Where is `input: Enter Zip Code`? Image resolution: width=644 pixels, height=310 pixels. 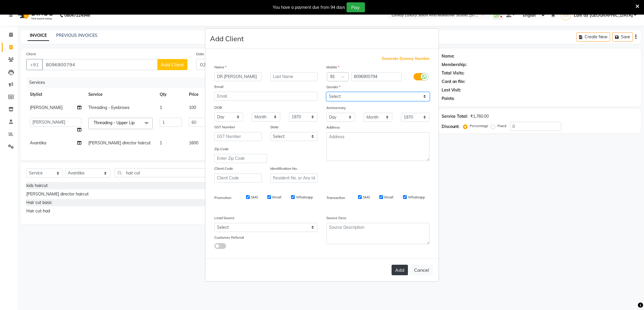 input: Enter Zip Code is located at coordinates (241, 159).